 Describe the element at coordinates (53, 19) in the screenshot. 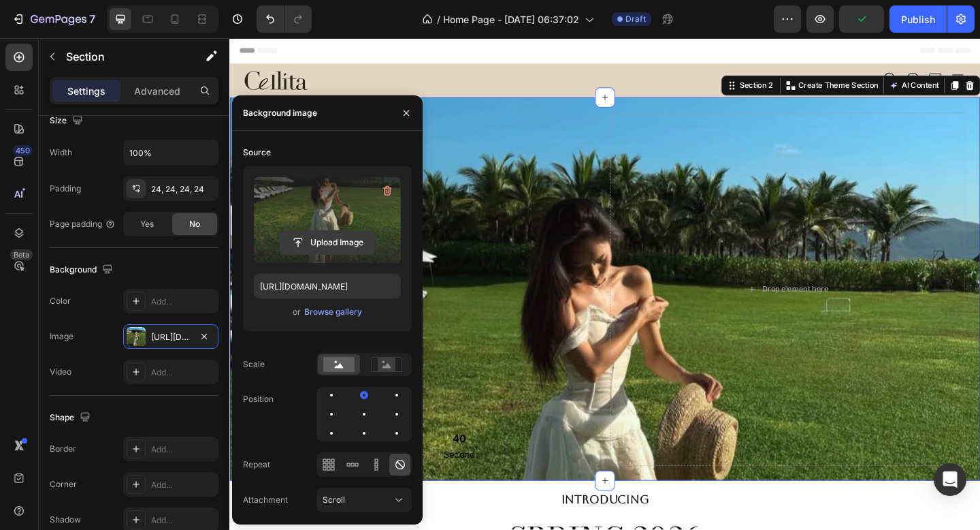

I see `button: 7` at that location.